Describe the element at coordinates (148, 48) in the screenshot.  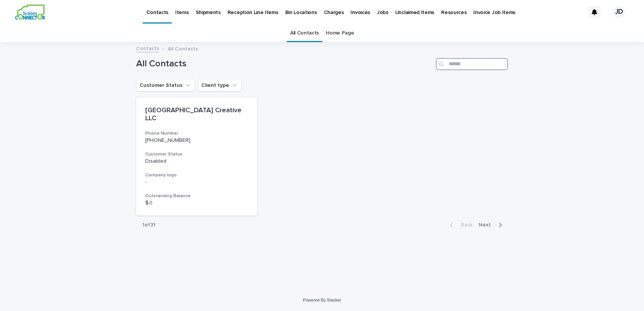
I see `a: Contacts` at that location.